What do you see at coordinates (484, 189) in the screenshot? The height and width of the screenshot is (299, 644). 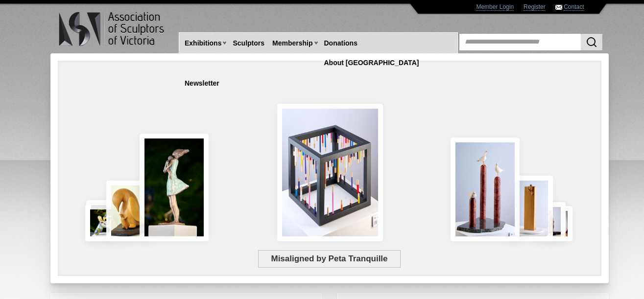 I see `img: Rising Tides` at bounding box center [484, 189].